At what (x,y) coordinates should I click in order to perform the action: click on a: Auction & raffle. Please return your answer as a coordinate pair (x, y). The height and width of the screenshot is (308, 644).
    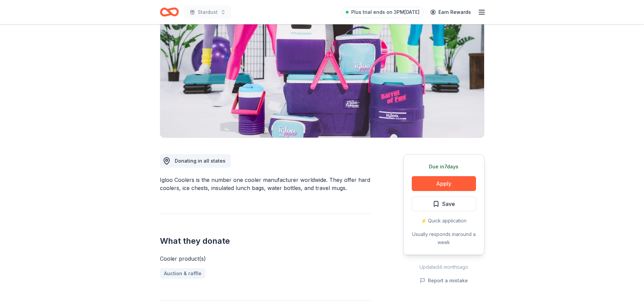
    Looking at the image, I should click on (183, 274).